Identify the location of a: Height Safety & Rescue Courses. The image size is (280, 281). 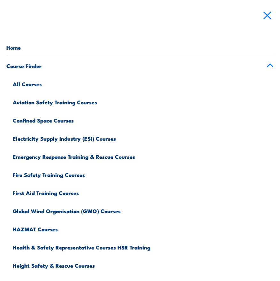
(143, 265).